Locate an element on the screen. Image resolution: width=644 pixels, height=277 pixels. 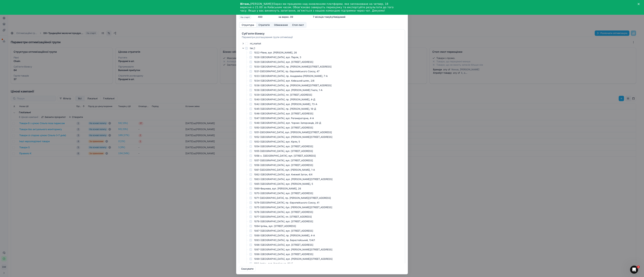
input: mi_market is located at coordinates (247, 44).